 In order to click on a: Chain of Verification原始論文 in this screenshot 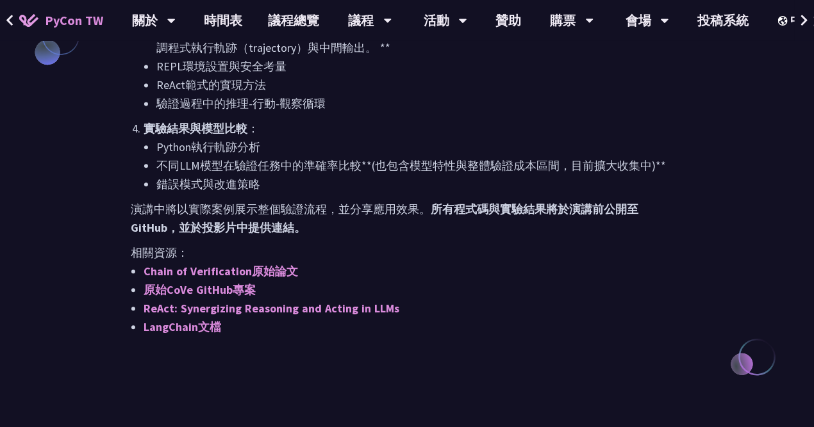, I will do `click(220, 271)`.